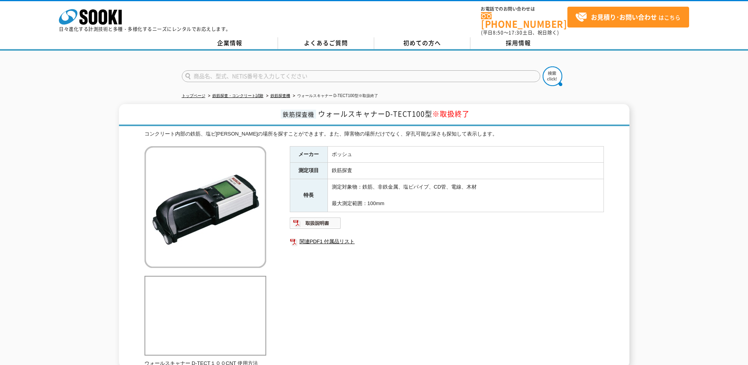 Image resolution: width=748 pixels, height=365 pixels. What do you see at coordinates (552, 76) in the screenshot?
I see `img: btn_search.png` at bounding box center [552, 76].